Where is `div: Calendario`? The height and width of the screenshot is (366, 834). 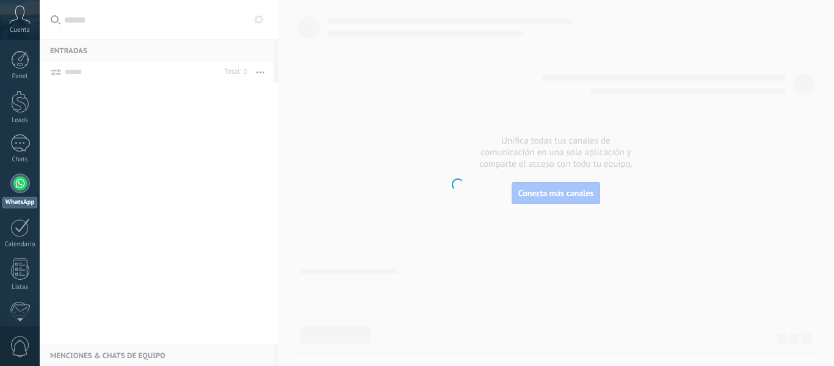 div: Calendario is located at coordinates (20, 244).